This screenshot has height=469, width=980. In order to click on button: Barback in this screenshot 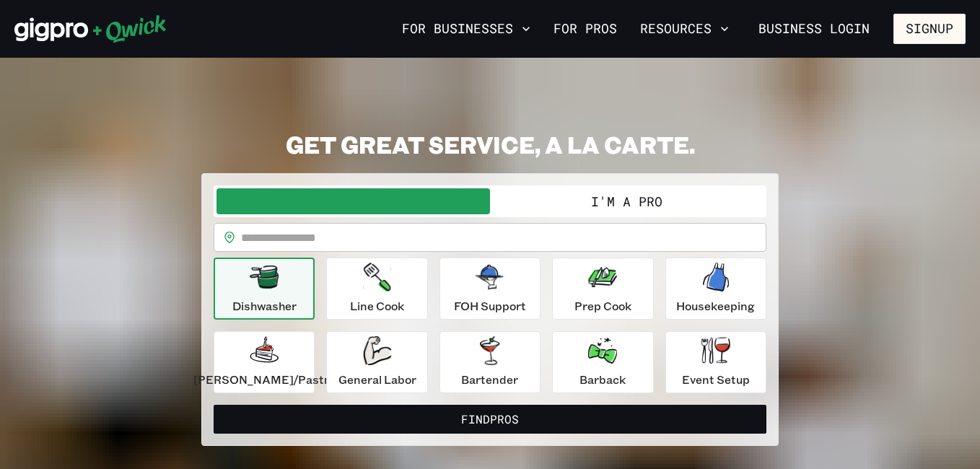, I will do `click(602, 362)`.